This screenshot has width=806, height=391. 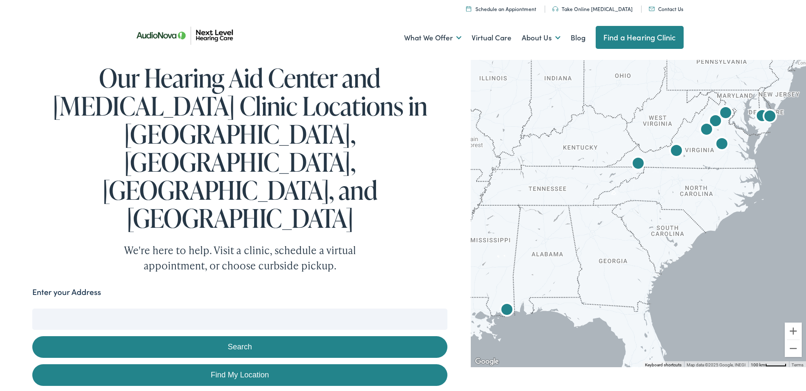 What do you see at coordinates (492, 38) in the screenshot?
I see `a: Virtual Care` at bounding box center [492, 38].